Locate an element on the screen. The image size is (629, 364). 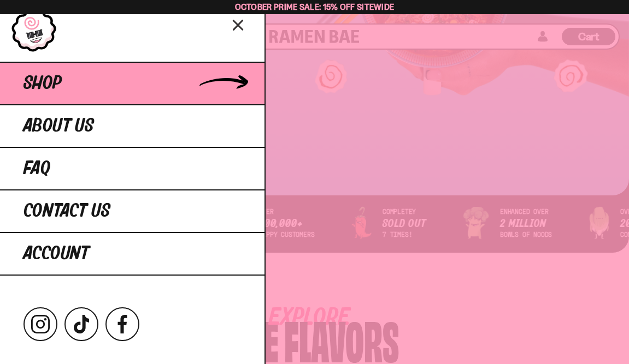
span: About Us is located at coordinates (59, 126).